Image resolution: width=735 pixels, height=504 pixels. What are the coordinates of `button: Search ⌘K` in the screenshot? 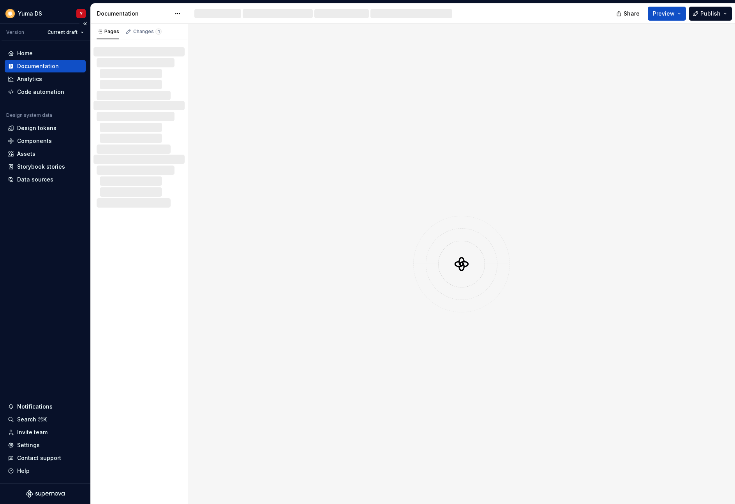 It's located at (45, 420).